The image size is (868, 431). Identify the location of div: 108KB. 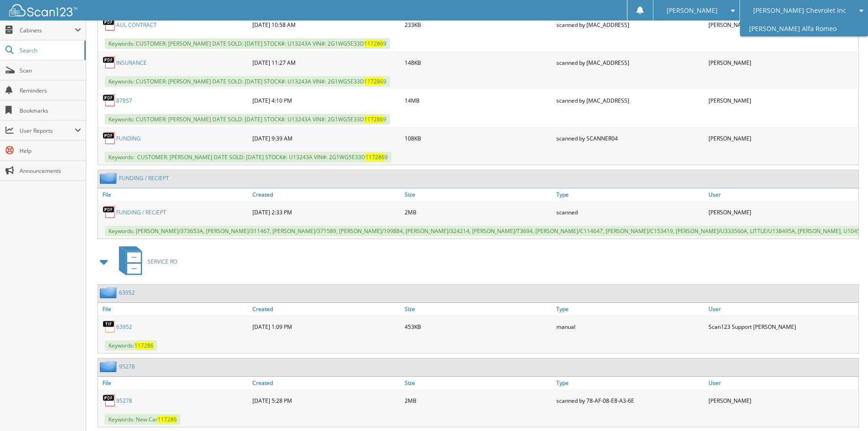
(478, 138).